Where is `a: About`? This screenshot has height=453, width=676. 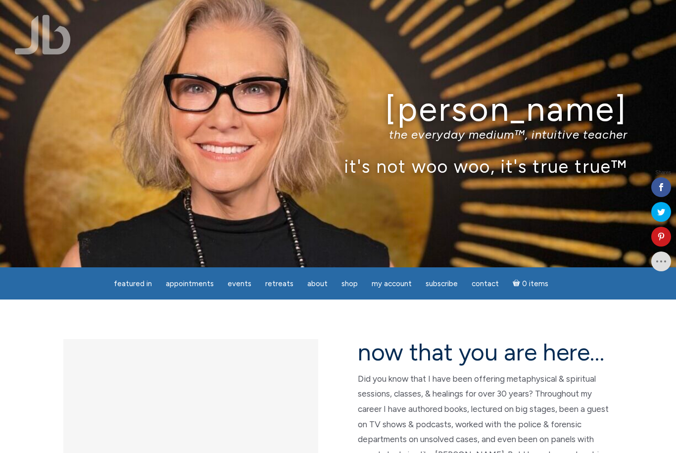
a: About is located at coordinates (317, 283).